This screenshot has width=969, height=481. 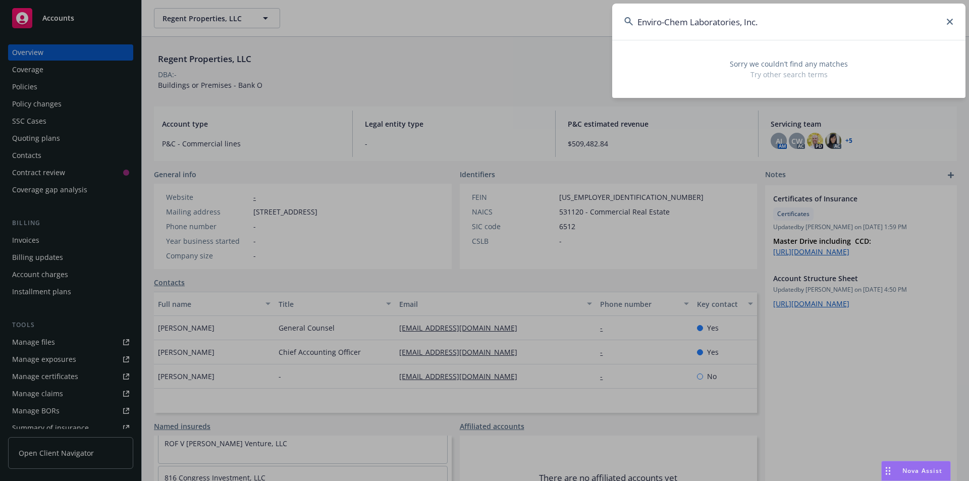 What do you see at coordinates (789, 22) in the screenshot?
I see `input: Search...` at bounding box center [789, 22].